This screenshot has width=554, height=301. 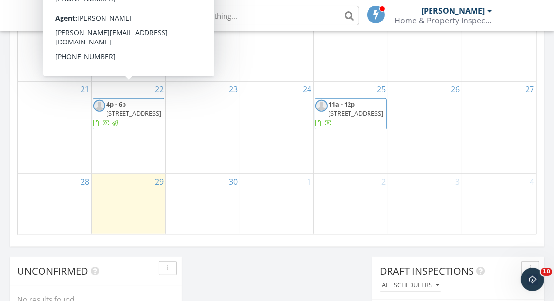 I want to click on a: Go to September 25, 2025, so click(x=382, y=89).